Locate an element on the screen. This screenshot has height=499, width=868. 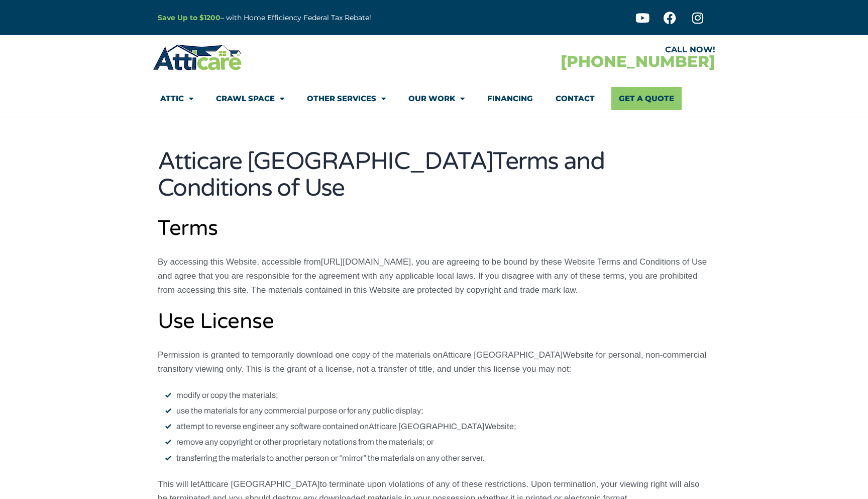
a: Financing is located at coordinates (510, 99).